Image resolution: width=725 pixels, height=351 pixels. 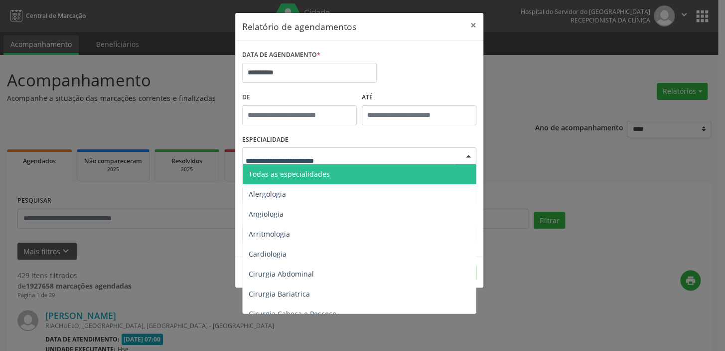 What do you see at coordinates (268, 253) in the screenshot?
I see `span: Cardiologia` at bounding box center [268, 253].